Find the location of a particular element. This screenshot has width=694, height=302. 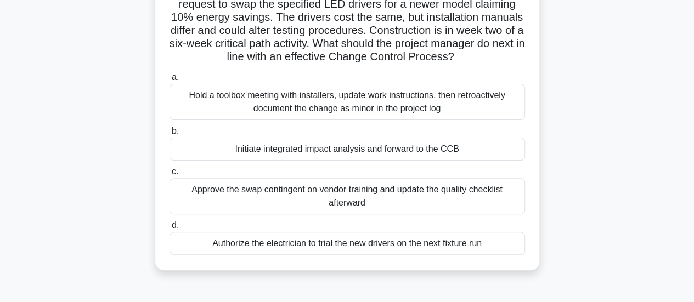

div: Approve the swap contingent on vendor training and update the quality checklist afterward is located at coordinates (347, 196).